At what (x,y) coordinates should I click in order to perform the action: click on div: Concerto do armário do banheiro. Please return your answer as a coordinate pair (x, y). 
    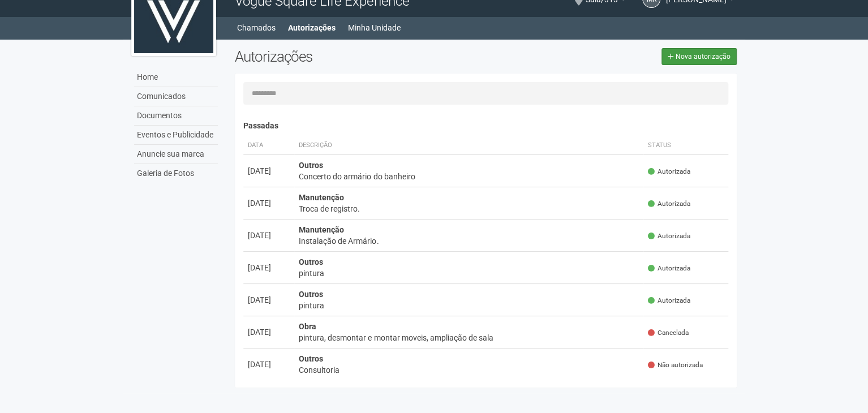
    Looking at the image, I should click on (468, 176).